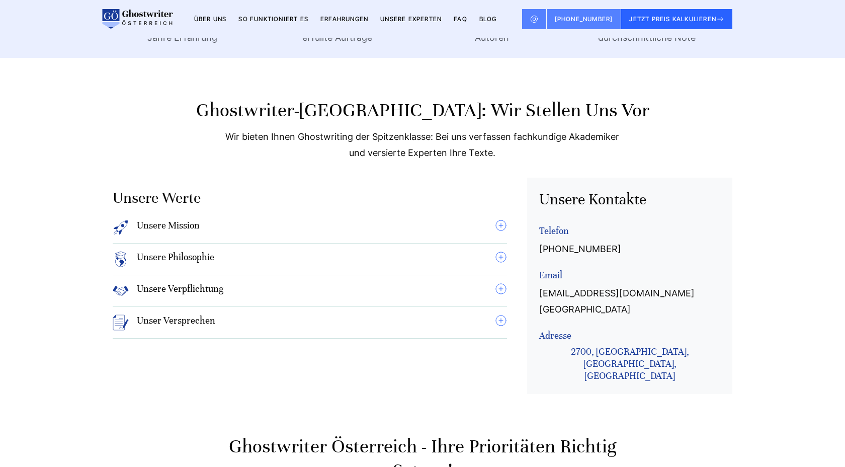 Image resolution: width=845 pixels, height=467 pixels. Describe the element at coordinates (310, 259) in the screenshot. I see `summary: Unsere Philosophie` at that location.